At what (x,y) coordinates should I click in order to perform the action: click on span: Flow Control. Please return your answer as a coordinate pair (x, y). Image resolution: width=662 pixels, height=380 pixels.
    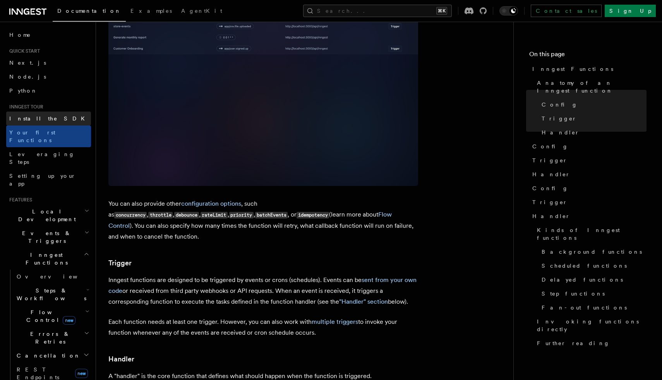
    Looking at the image, I should click on (49, 316).